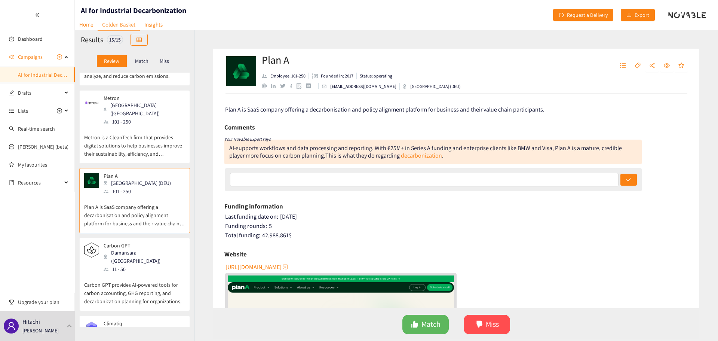 The width and height of the screenshot is (718, 341). I want to click on span: Export, so click(642, 15).